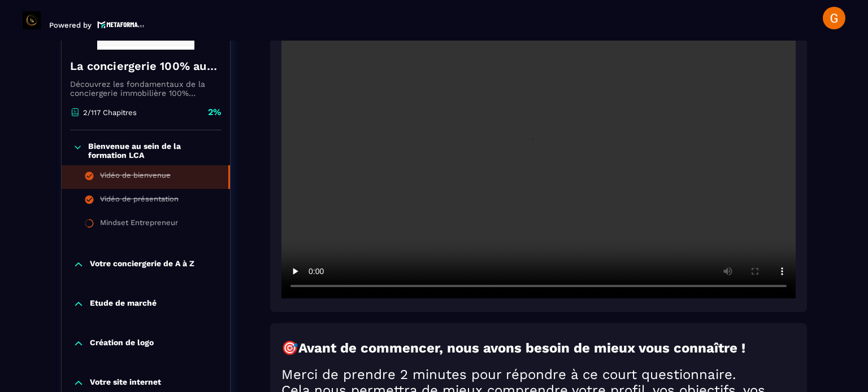  Describe the element at coordinates (153, 151) in the screenshot. I see `p: Bienvenue au sein de la formation LCA` at that location.